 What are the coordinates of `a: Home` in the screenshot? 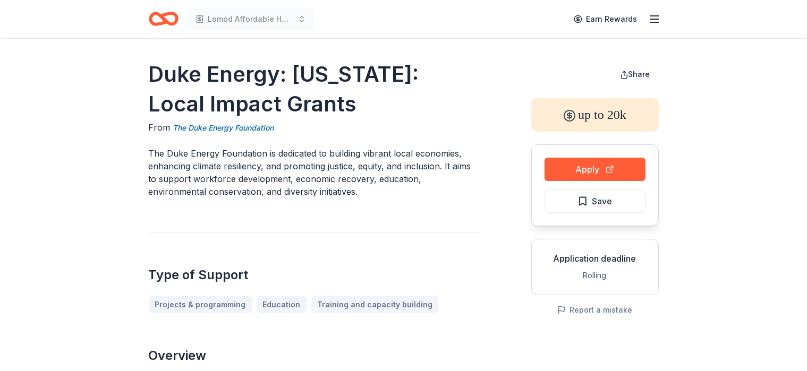 It's located at (164, 19).